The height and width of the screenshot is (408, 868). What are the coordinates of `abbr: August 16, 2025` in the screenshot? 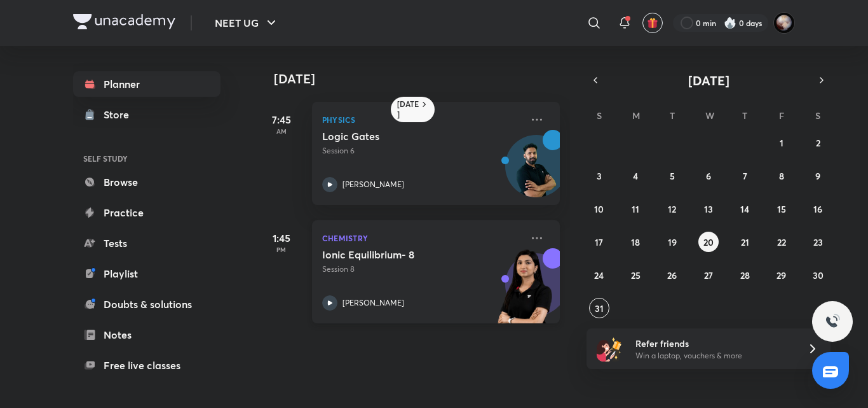 It's located at (818, 209).